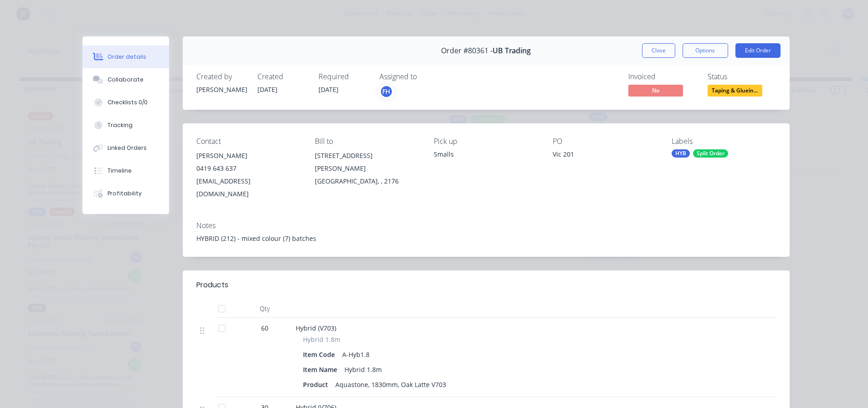 The image size is (868, 408). Describe the element at coordinates (322, 339) in the screenshot. I see `span: Hybrid 1.8m` at that location.